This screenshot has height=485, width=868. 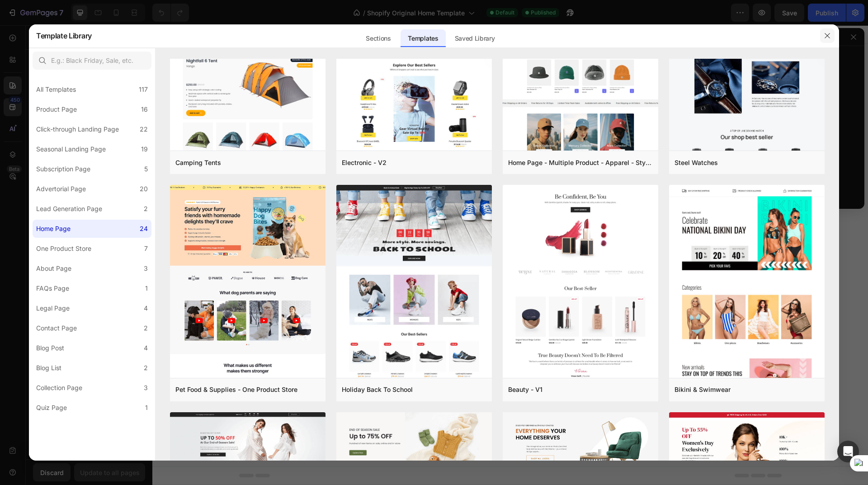 I want to click on div: 19, so click(x=144, y=149).